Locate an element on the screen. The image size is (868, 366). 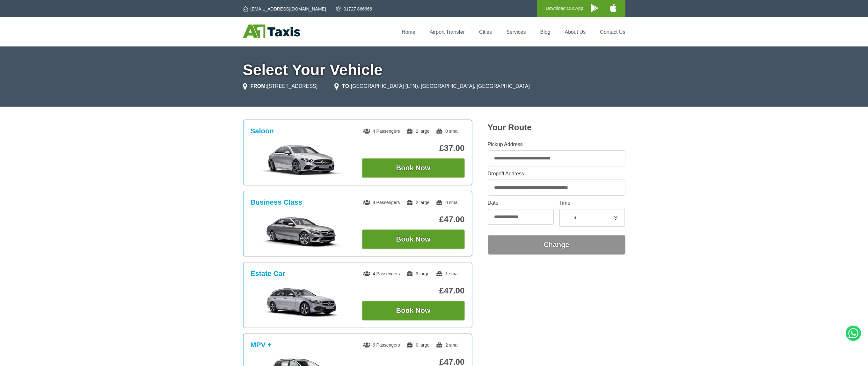
a: About Us is located at coordinates (576, 32).